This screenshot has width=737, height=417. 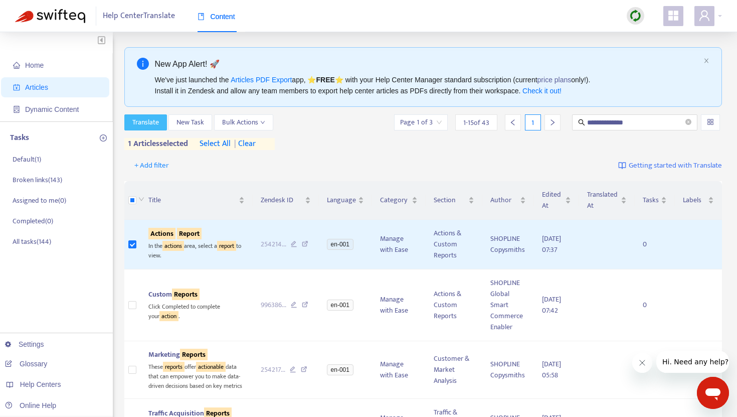 What do you see at coordinates (282, 200) in the screenshot?
I see `span: Zendesk ID` at bounding box center [282, 200].